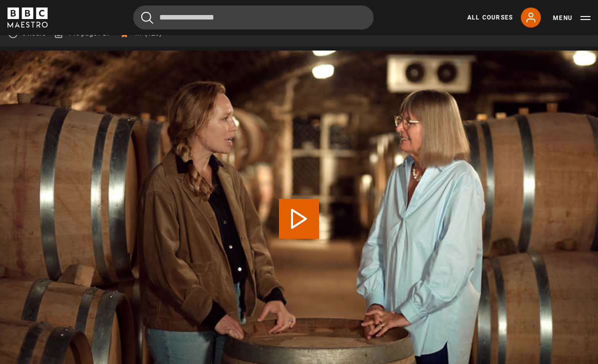 This screenshot has width=598, height=364. Describe the element at coordinates (147, 17) in the screenshot. I see `button: Submit the search query` at that location.